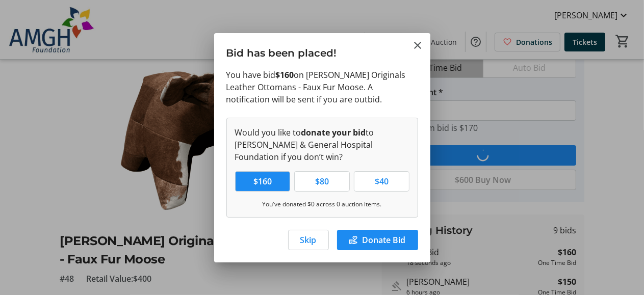 The image size is (644, 295). I want to click on strong: $160, so click(285, 75).